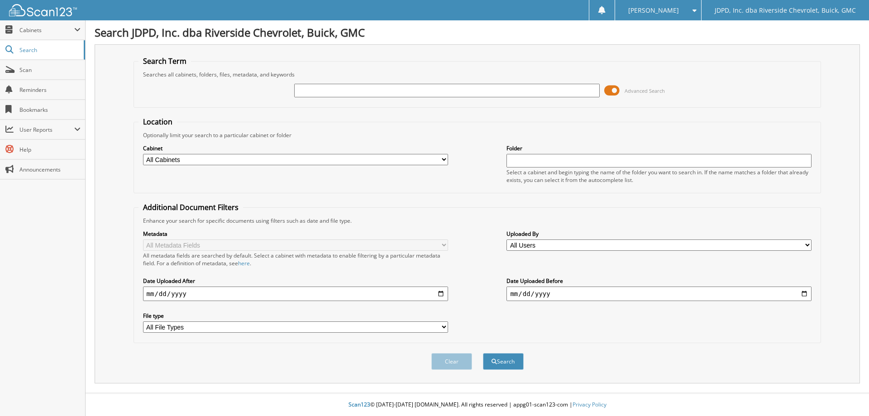 Image resolution: width=869 pixels, height=416 pixels. I want to click on legend: Location, so click(158, 122).